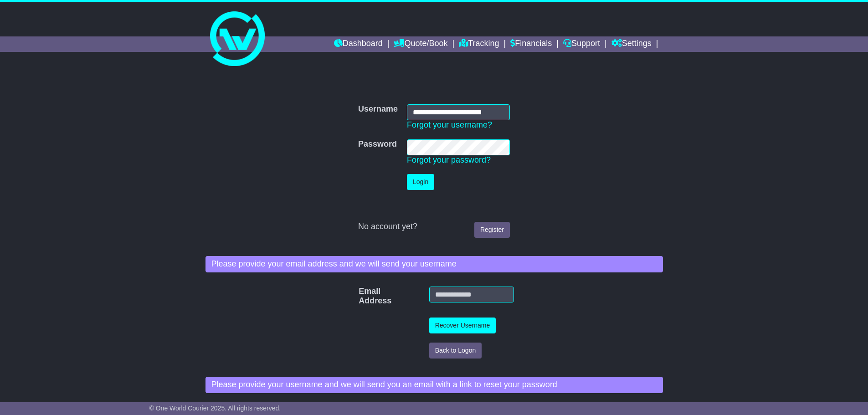  I want to click on div: Please provide your email address and we will send your username, so click(434, 264).